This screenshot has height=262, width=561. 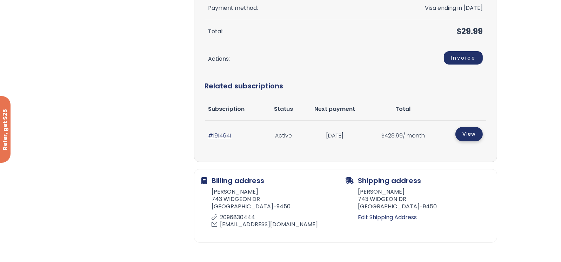 I want to click on a: View, so click(x=469, y=134).